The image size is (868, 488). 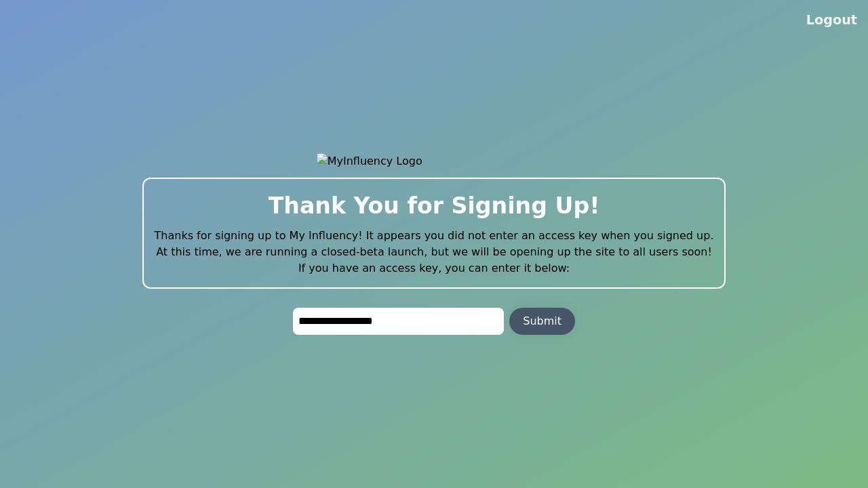 What do you see at coordinates (434, 269) in the screenshot?
I see `p: If you have an access key, you can enter it below:` at bounding box center [434, 269].